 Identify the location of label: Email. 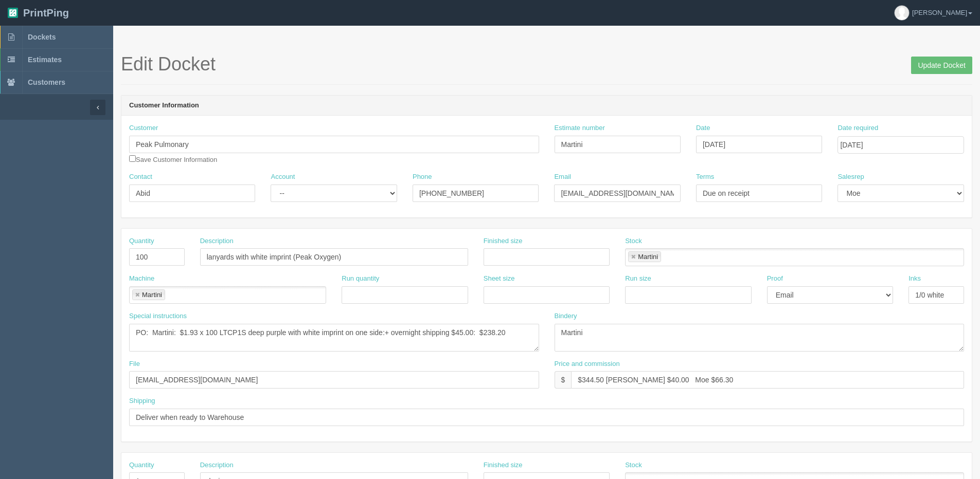
(562, 177).